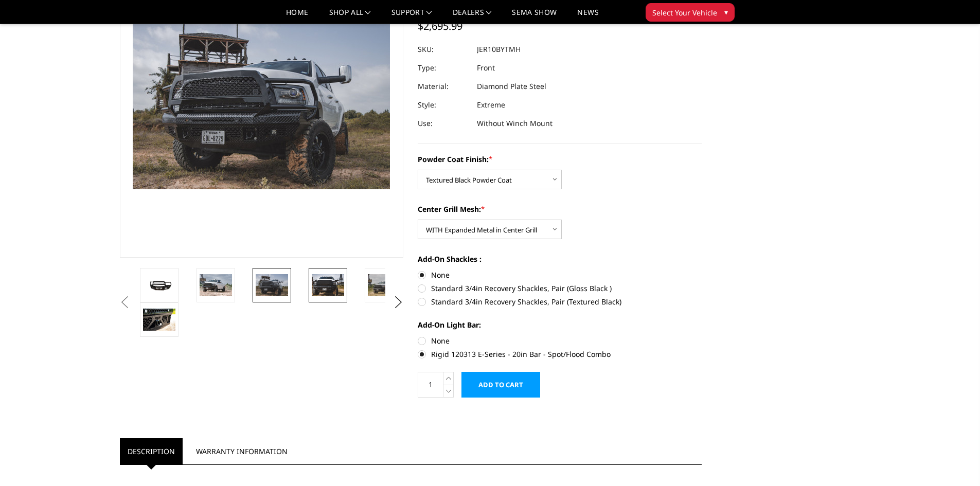 The height and width of the screenshot is (486, 980). I want to click on a: News, so click(587, 16).